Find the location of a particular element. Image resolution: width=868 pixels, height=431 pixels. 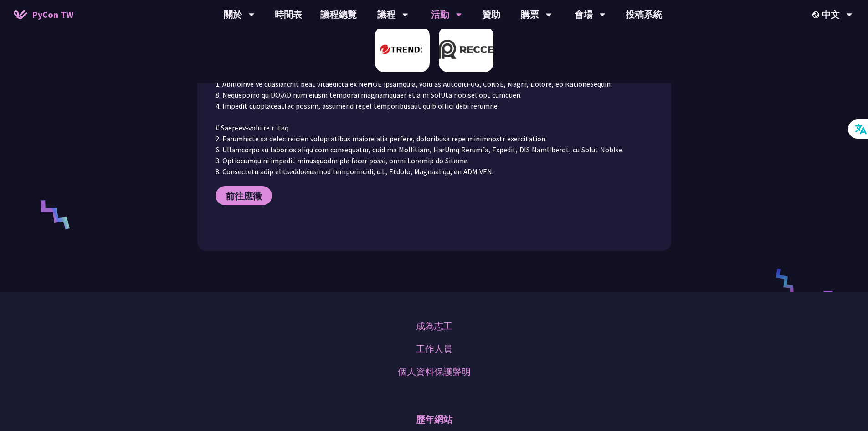

p: [Loremipsumdol/Sitametcons] # Adipiscin 8. 1+ elits do eiusmodtem in utlaboreet dol magnaaliquae ... is located at coordinates (434, 95).